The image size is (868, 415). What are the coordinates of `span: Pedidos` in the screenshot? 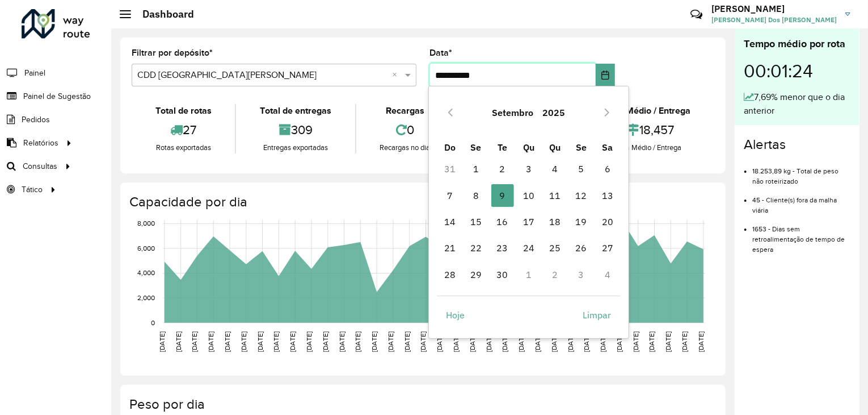 It's located at (36, 120).